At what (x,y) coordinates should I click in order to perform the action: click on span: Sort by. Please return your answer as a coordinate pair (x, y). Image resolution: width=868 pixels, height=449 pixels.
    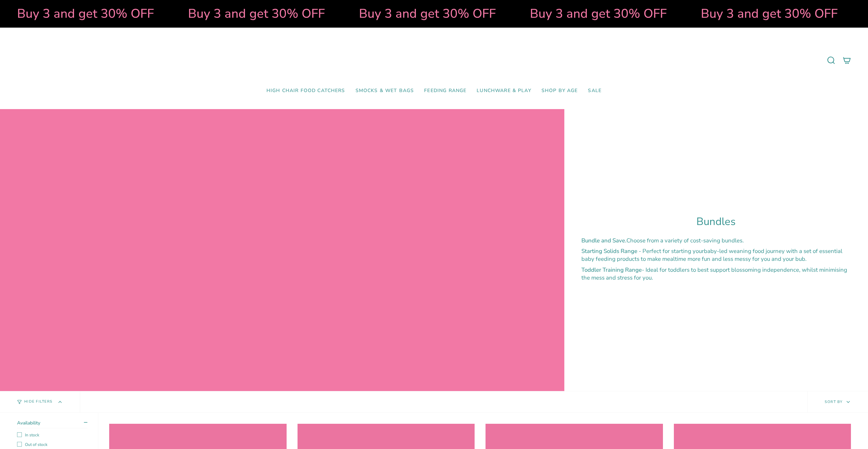
    Looking at the image, I should click on (834, 402).